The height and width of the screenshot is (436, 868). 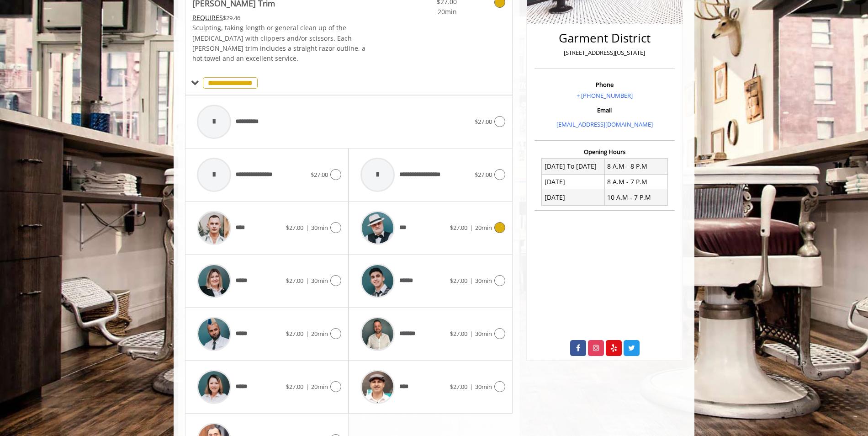 What do you see at coordinates (636, 197) in the screenshot?
I see `td: 10 A.M - 7 P.M` at bounding box center [636, 197].